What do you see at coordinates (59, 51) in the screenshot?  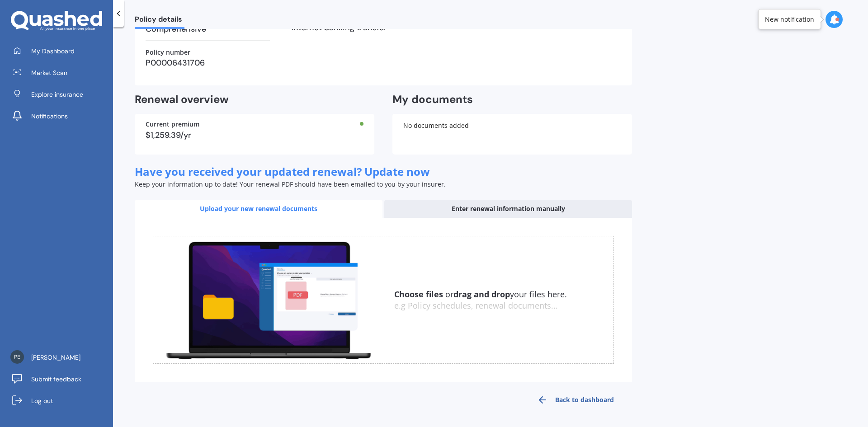 I see `a: My Dashboard` at bounding box center [59, 51].